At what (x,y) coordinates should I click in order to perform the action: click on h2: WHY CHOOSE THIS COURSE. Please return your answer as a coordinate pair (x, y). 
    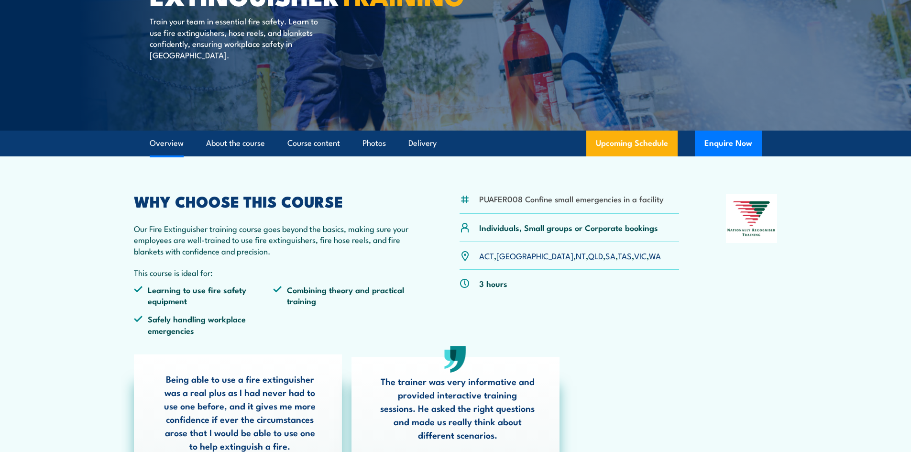
    Looking at the image, I should click on (274, 201).